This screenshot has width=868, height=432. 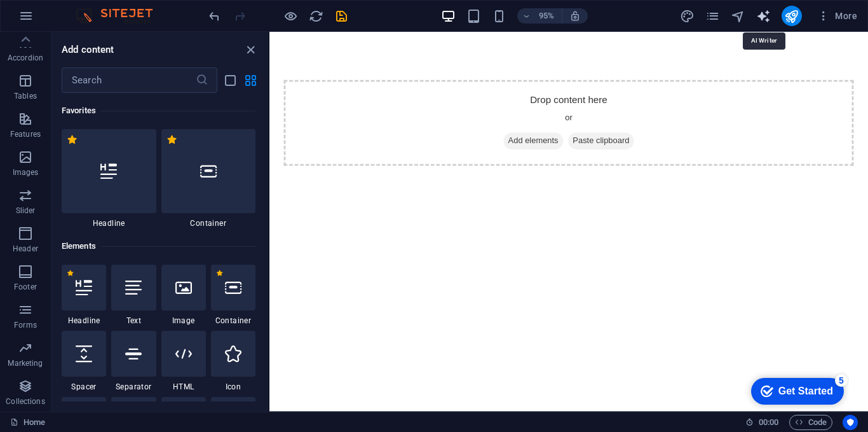 I want to click on span: Separator, so click(x=133, y=386).